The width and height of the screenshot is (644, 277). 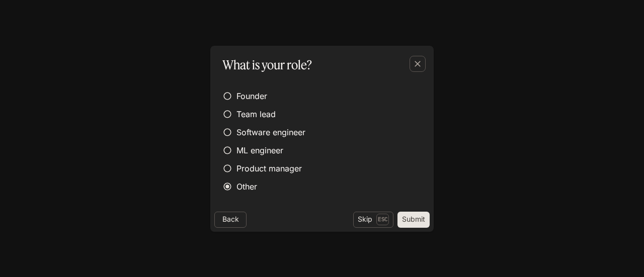 What do you see at coordinates (414, 220) in the screenshot?
I see `button: Submit` at bounding box center [414, 220].